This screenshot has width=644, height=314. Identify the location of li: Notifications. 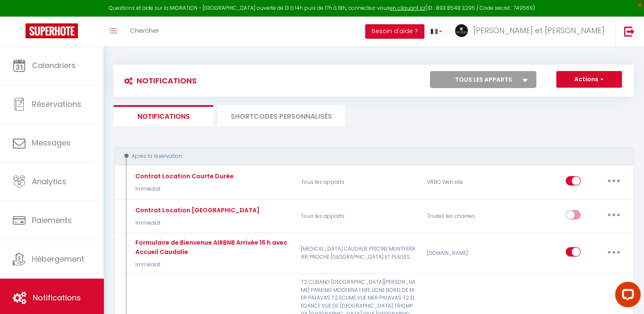
(164, 115).